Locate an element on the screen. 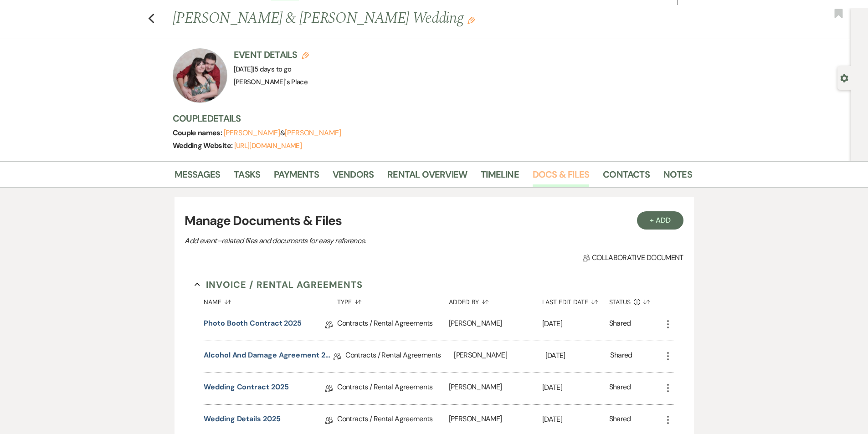 The image size is (868, 434). a: Photo Booth Contract 2025 is located at coordinates (252, 325).